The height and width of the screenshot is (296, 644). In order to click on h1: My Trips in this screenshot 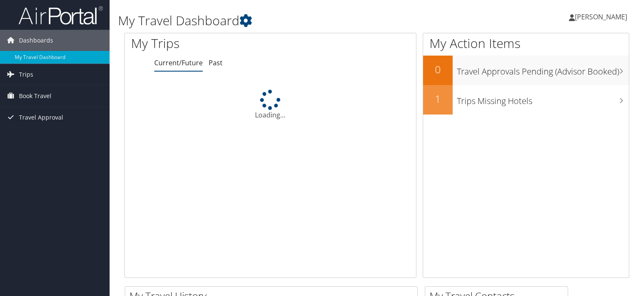, I will do `click(209, 44)`.